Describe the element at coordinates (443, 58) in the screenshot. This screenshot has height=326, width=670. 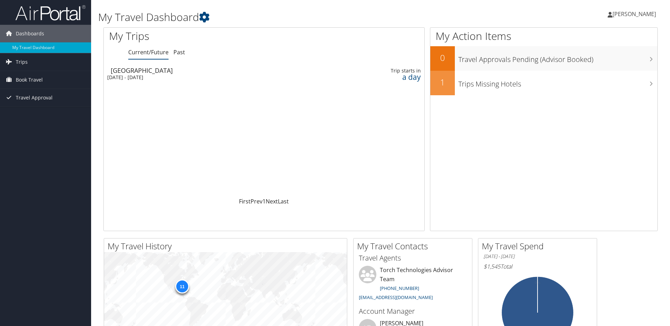
I see `h2: 0` at that location.